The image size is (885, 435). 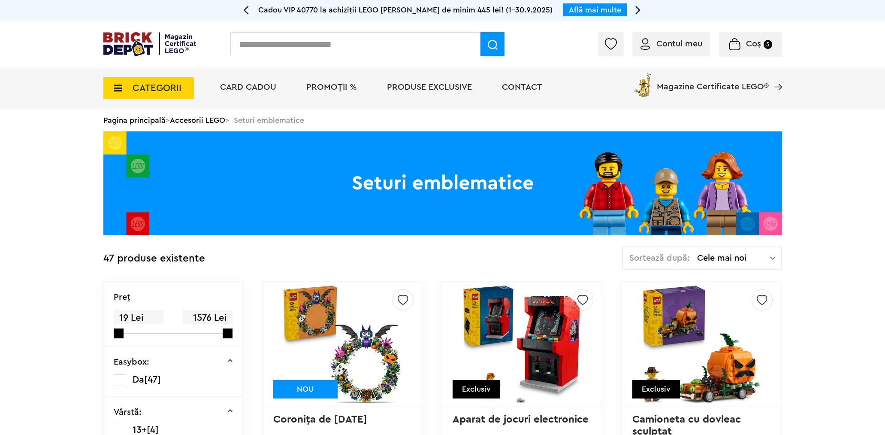 What do you see at coordinates (429, 87) in the screenshot?
I see `span: Produse exclusive` at bounding box center [429, 87].